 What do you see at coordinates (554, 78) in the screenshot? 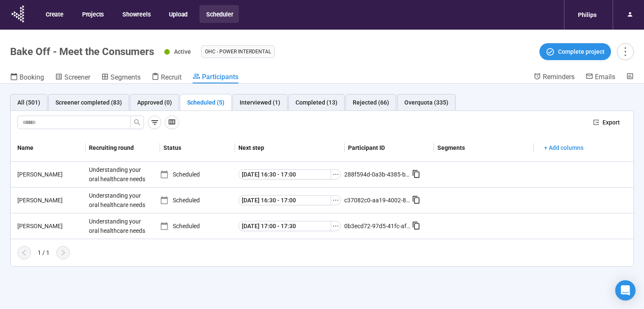
I see `a: Reminders` at bounding box center [554, 78].